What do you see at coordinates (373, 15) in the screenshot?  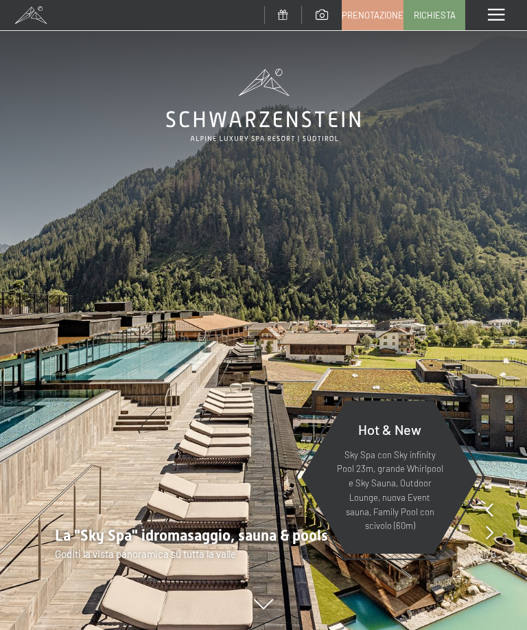 I see `span: Prenotazione` at bounding box center [373, 15].